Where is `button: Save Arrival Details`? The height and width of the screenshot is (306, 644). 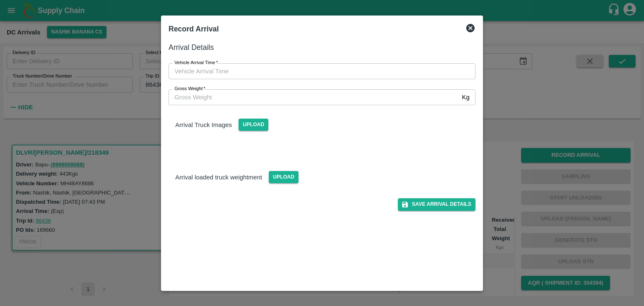
button: Save Arrival Details is located at coordinates (436, 204).